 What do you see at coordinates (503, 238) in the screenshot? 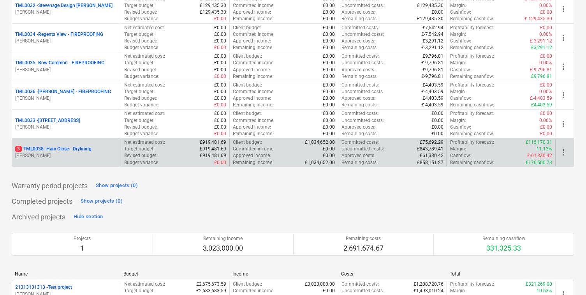
I see `p: Remaining cashflow` at bounding box center [503, 238].